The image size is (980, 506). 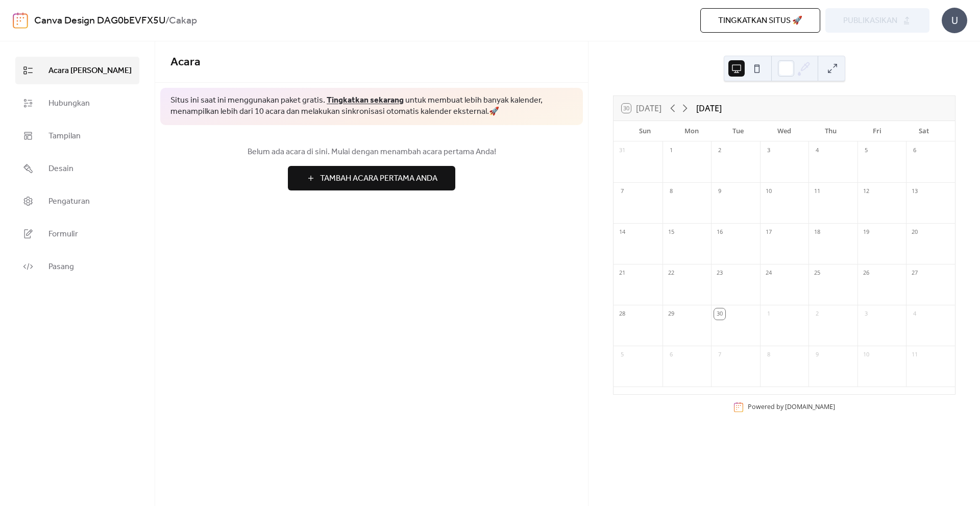 I want to click on div: Sun, so click(x=645, y=131).